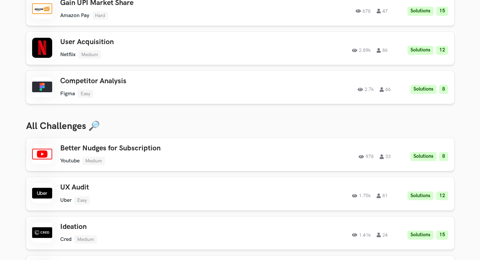  What do you see at coordinates (155, 42) in the screenshot?
I see `h3: User Acquisition` at bounding box center [155, 42].